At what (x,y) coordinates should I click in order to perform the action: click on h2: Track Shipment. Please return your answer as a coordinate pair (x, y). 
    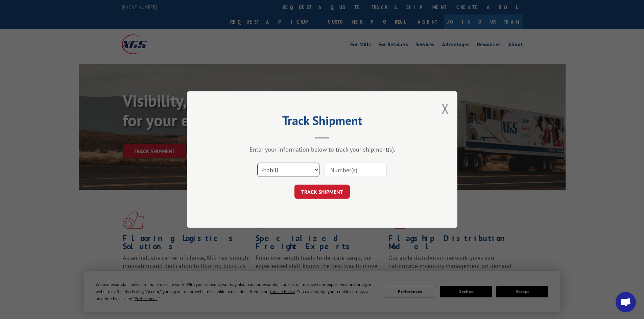
    Looking at the image, I should click on (322, 122).